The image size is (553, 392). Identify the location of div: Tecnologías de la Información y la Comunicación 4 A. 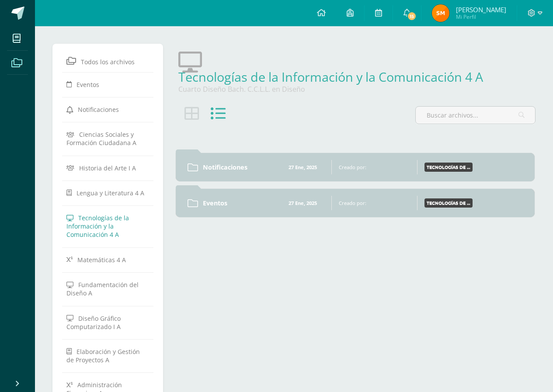
(355, 76).